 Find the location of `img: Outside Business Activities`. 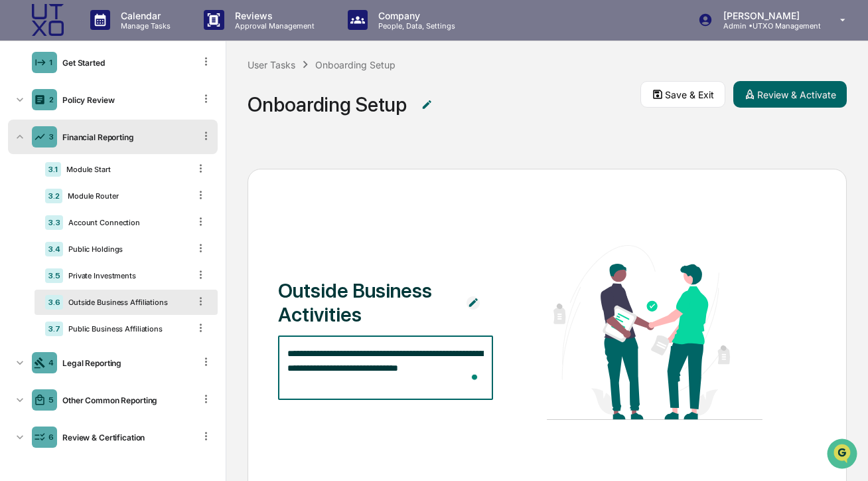

img: Outside Business Activities is located at coordinates (654, 332).